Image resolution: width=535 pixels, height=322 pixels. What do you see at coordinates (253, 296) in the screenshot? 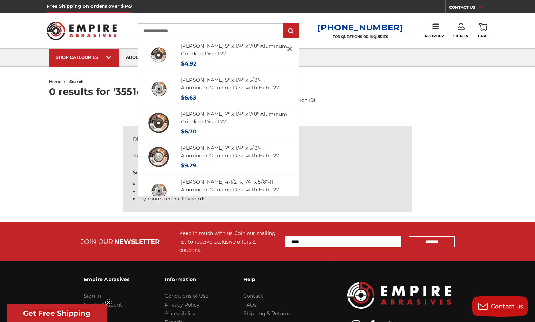
I see `a: Contact` at bounding box center [253, 296].